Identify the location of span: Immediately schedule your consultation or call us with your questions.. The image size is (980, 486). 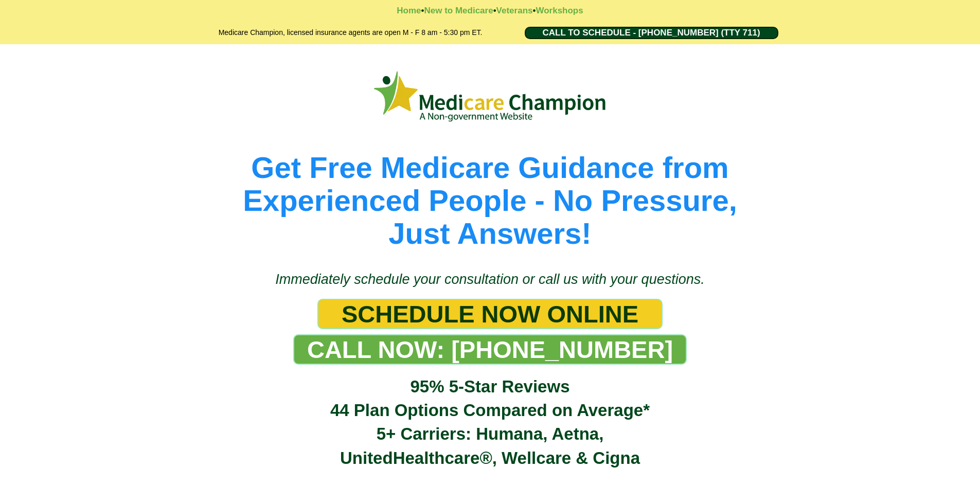
(490, 279).